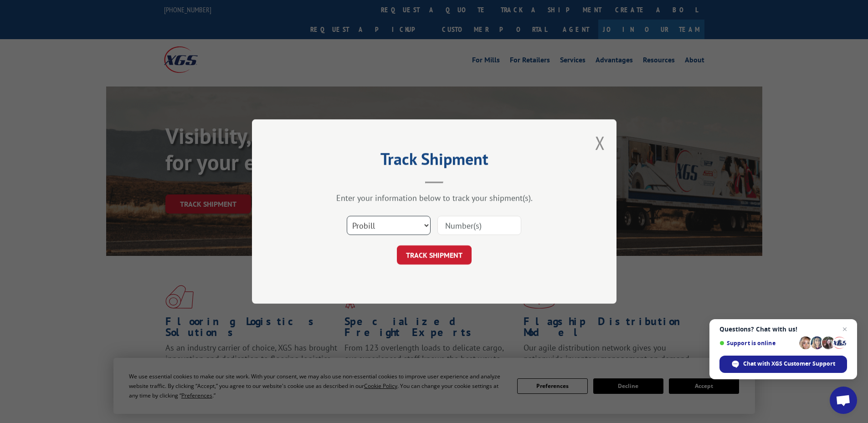 This screenshot has height=423, width=868. What do you see at coordinates (600, 143) in the screenshot?
I see `button: Close modal` at bounding box center [600, 143].